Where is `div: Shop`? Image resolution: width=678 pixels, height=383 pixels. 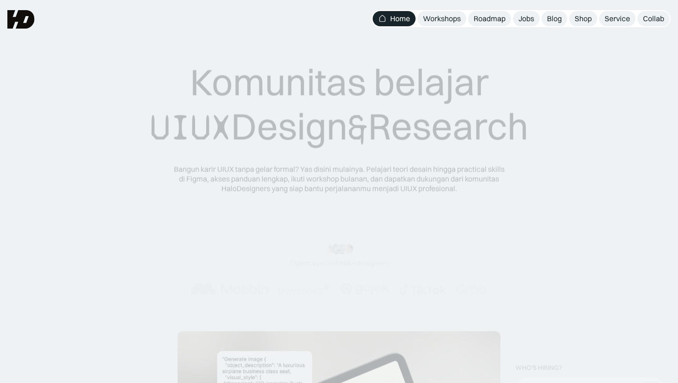 div: Shop is located at coordinates (583, 18).